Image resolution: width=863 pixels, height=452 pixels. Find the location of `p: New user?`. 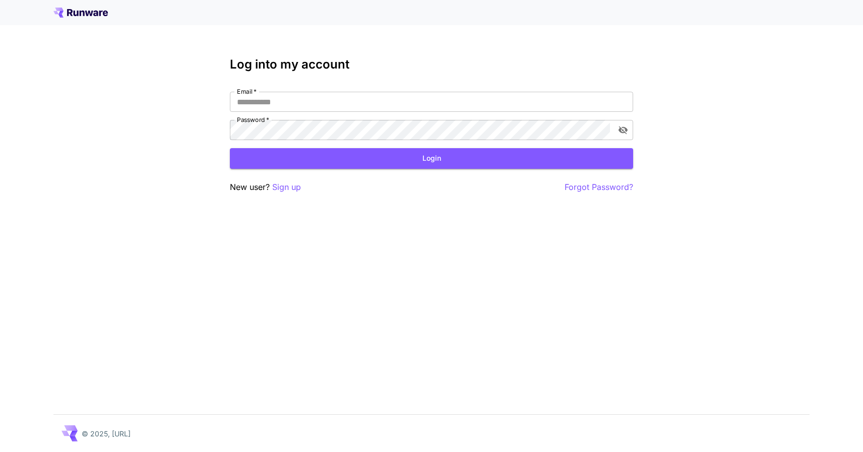

p: New user? is located at coordinates (265, 187).